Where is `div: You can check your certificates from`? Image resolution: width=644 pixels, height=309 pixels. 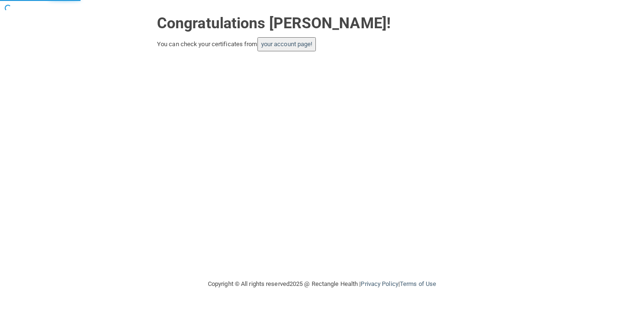 div: You can check your certificates from is located at coordinates (322, 45).